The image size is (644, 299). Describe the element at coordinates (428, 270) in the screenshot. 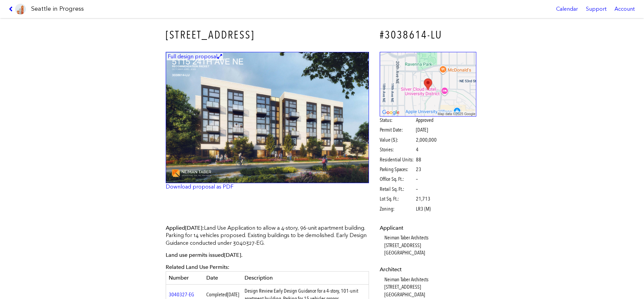

I see `dt: Architect` at that location.